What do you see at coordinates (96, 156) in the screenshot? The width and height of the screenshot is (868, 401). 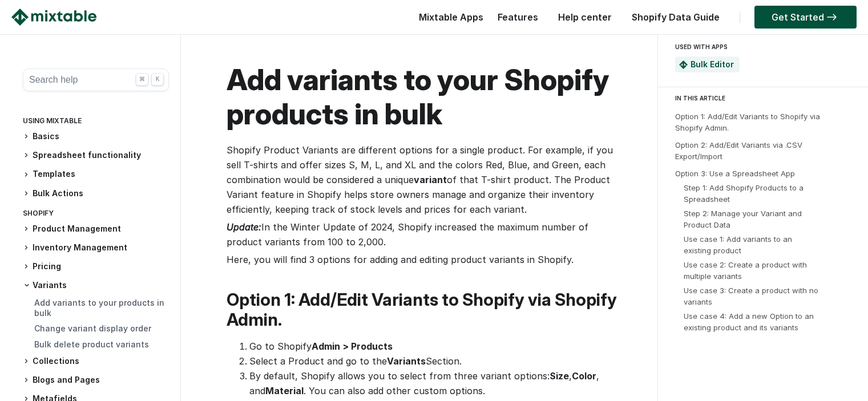 I see `h3: Spreadsheet functionality` at bounding box center [96, 156].